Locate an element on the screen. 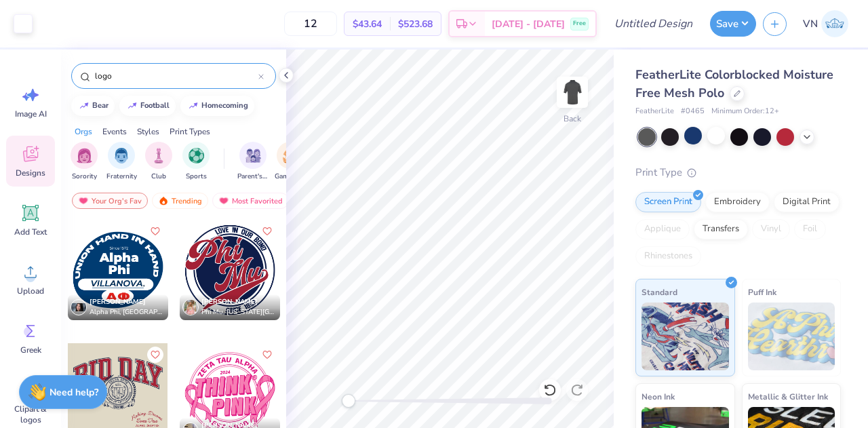 This screenshot has width=868, height=428. span: Add Text is located at coordinates (30, 232).